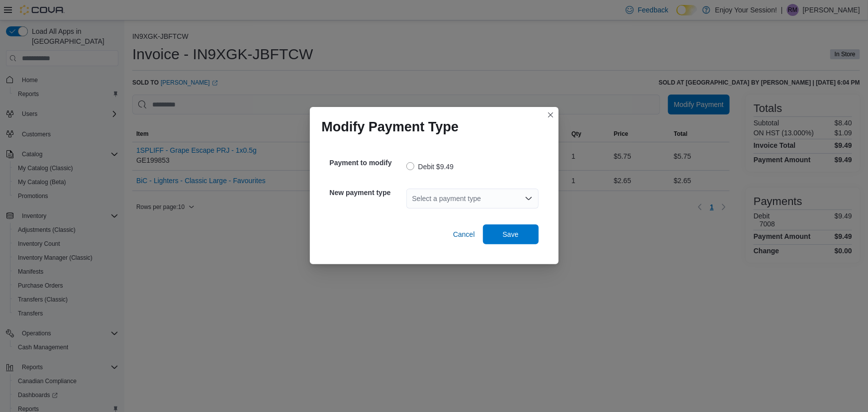 The height and width of the screenshot is (412, 868). What do you see at coordinates (551, 115) in the screenshot?
I see `button: Closes this modal window` at bounding box center [551, 115].